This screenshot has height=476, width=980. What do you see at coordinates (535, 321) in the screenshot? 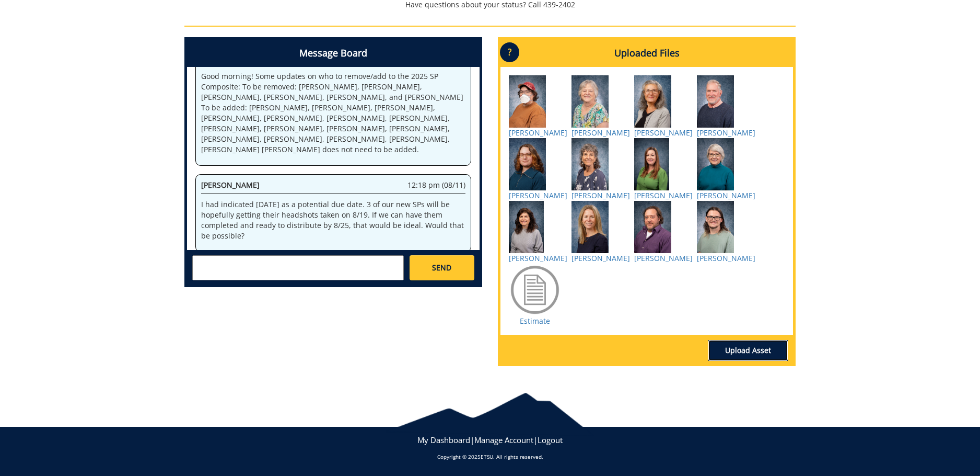
I see `a: Estimate` at bounding box center [535, 321].